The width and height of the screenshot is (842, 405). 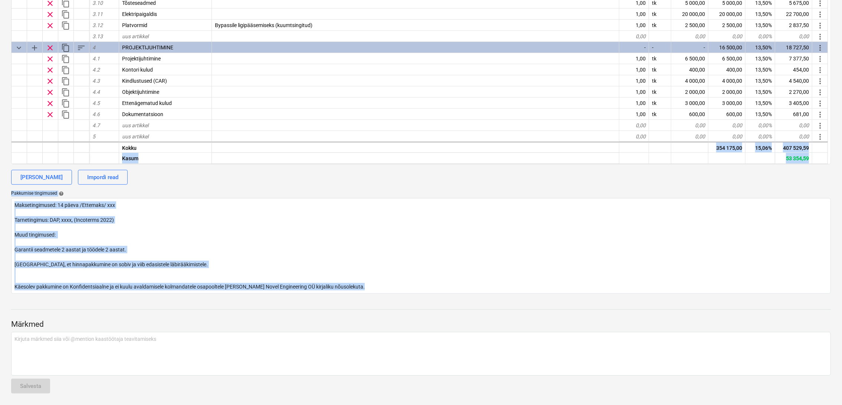 What do you see at coordinates (727, 114) in the screenshot?
I see `div: 600,00` at bounding box center [727, 114].